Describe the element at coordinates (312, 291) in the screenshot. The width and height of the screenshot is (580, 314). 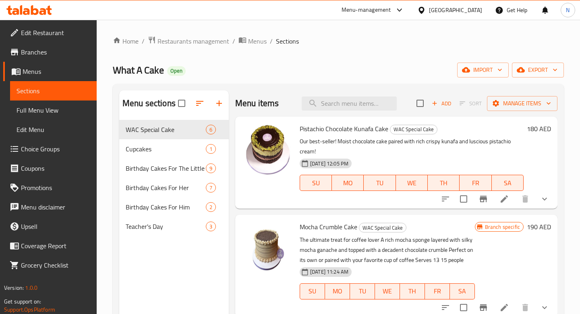
I see `button: SU` at that location.